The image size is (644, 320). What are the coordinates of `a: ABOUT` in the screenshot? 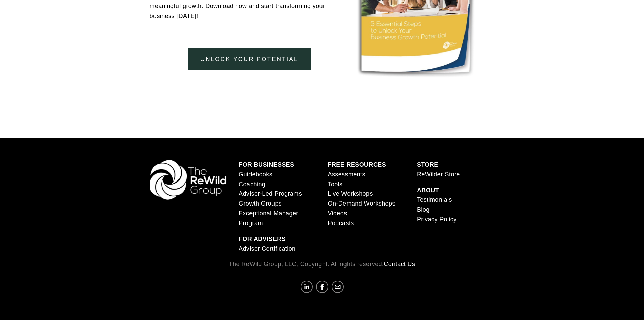 It's located at (428, 190).